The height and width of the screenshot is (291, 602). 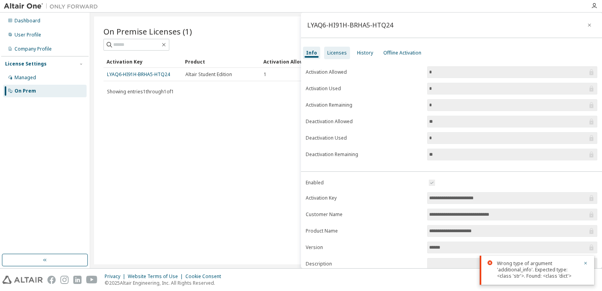 What do you see at coordinates (337, 53) in the screenshot?
I see `div: Licenses` at bounding box center [337, 53].